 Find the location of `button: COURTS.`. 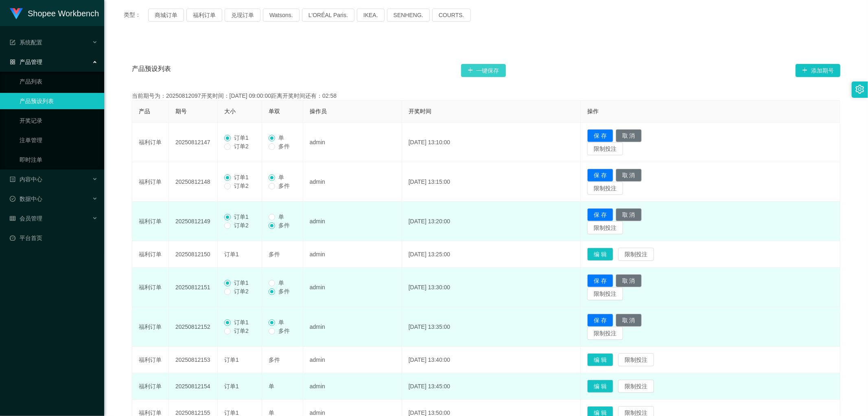

button: COURTS. is located at coordinates (452, 15).